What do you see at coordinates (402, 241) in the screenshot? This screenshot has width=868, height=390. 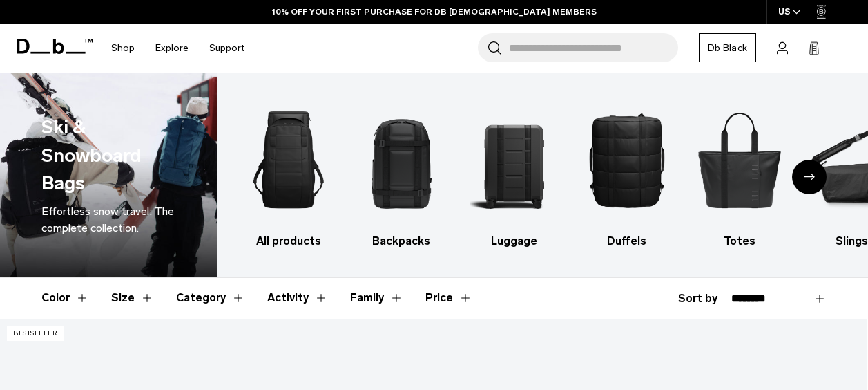 I see `h3: Backpacks` at bounding box center [402, 241].